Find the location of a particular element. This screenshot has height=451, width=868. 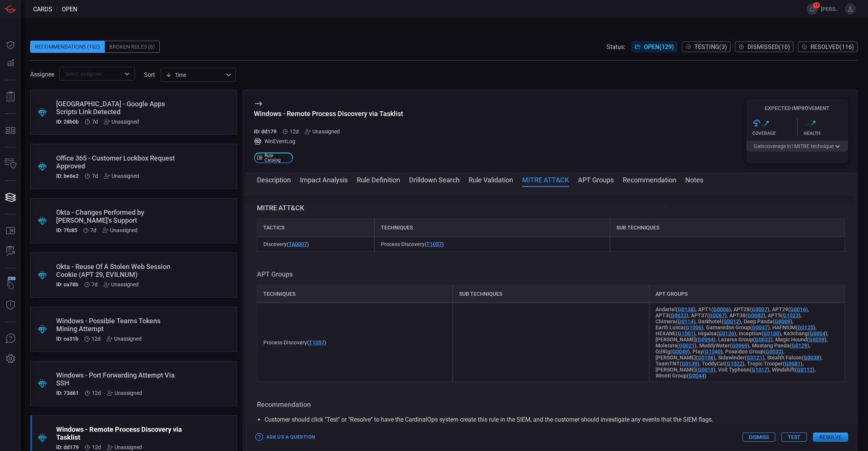

span: Chimera ( ) is located at coordinates (676, 321).